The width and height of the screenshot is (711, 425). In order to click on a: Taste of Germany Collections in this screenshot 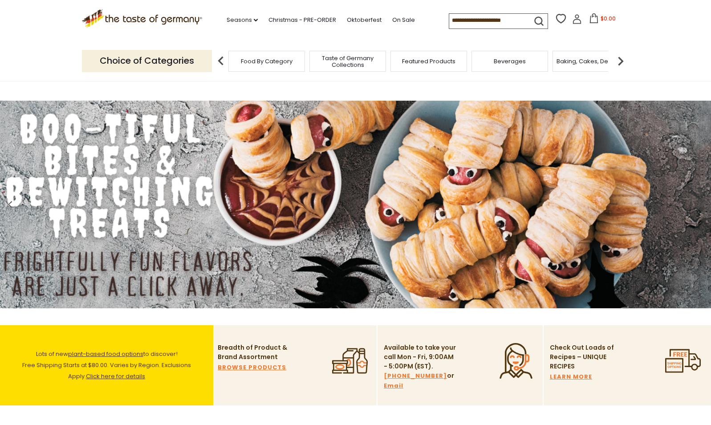, I will do `click(348, 61)`.